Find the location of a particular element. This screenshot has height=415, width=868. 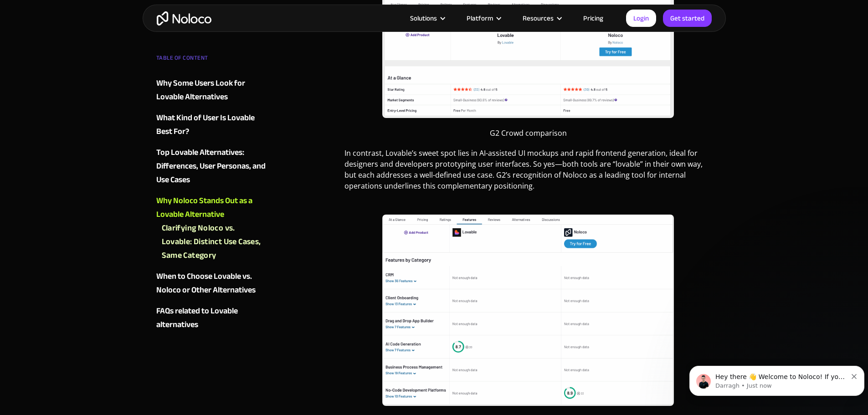

div: Clarifying Noloco vs. Lovable: Distinct Use Cases, Same Category is located at coordinates (214, 242).